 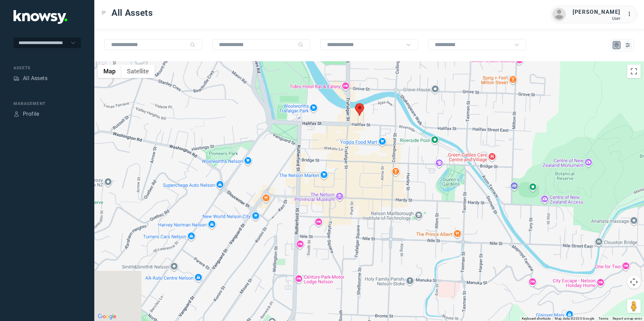 I want to click on span: All Assets, so click(x=132, y=13).